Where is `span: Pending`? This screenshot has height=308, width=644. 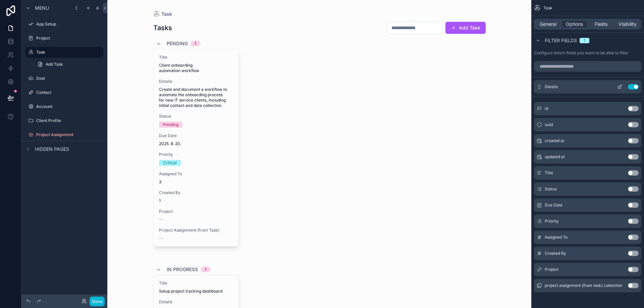
span: Pending is located at coordinates (177, 43).